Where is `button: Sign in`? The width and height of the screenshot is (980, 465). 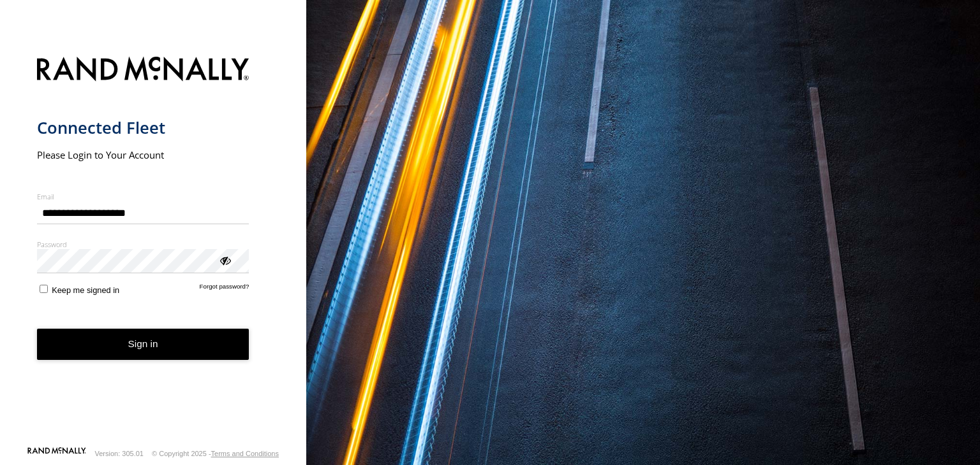 button: Sign in is located at coordinates (143, 344).